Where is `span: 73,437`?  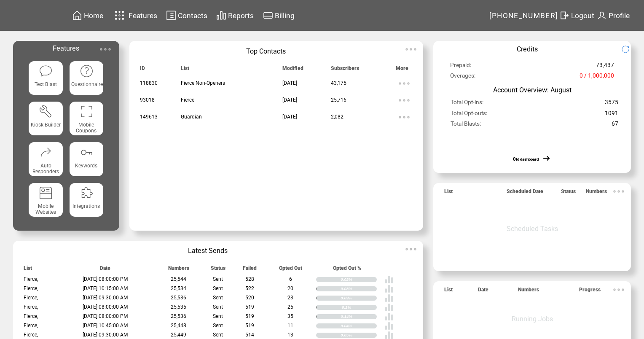 span: 73,437 is located at coordinates (605, 67).